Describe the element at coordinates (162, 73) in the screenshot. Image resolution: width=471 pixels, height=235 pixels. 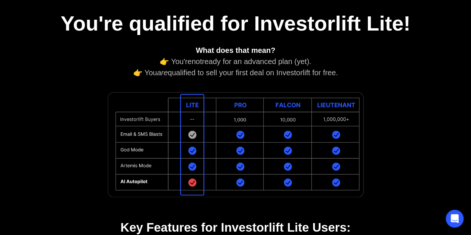
I see `em: are` at that location.